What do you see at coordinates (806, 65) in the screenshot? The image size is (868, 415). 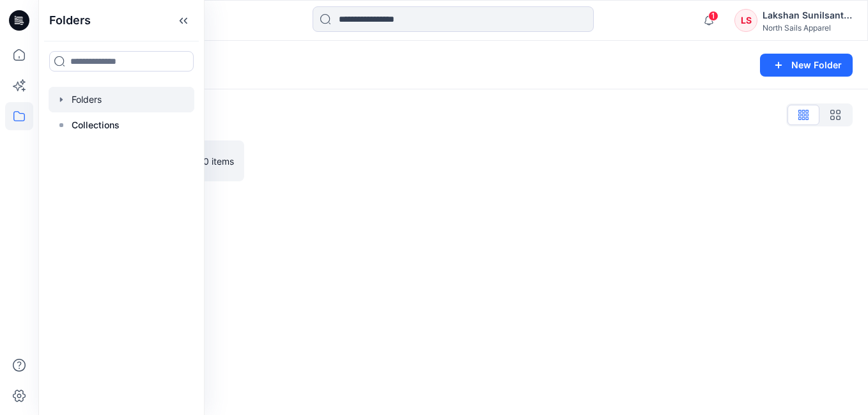 I see `button: New Folder` at bounding box center [806, 65].